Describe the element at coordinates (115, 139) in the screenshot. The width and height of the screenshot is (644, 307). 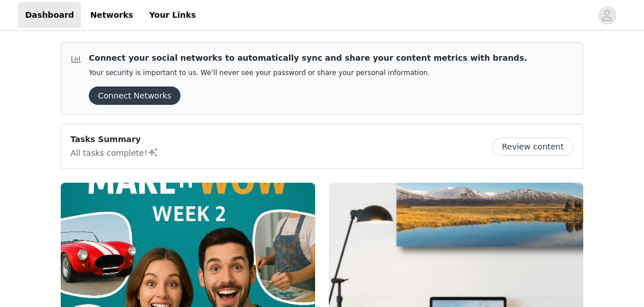
I see `p: Tasks Summary` at that location.